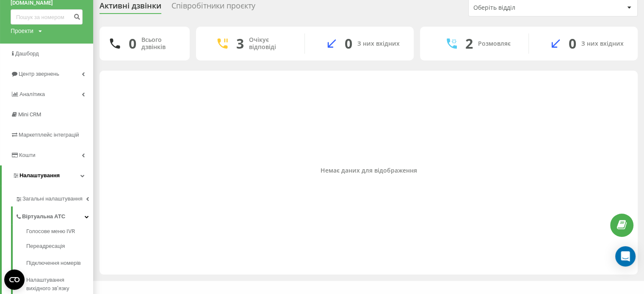 The image size is (644, 294). What do you see at coordinates (32, 94) in the screenshot?
I see `span: Аналiтика` at bounding box center [32, 94].